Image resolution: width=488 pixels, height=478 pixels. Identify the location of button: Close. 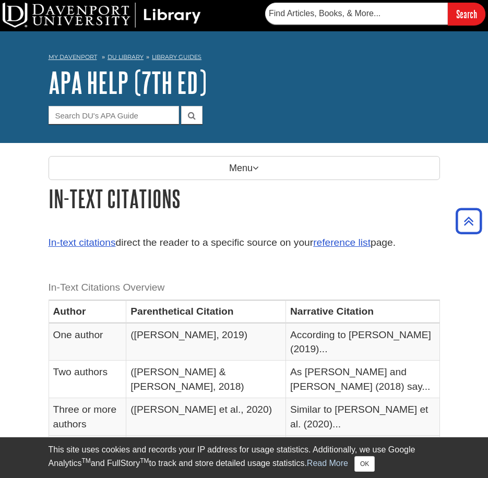
(364, 464).